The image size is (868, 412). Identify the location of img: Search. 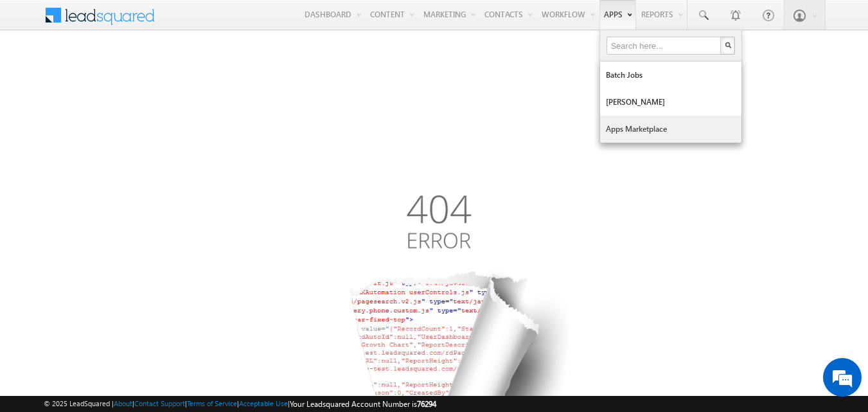
(728, 45).